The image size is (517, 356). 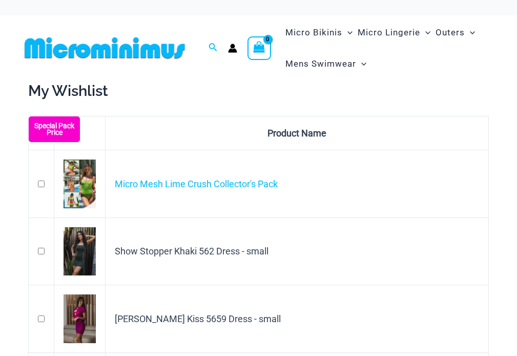 What do you see at coordinates (79, 318) in the screenshot?
I see `img: Charisma Berry Kiss 5659 Dress 01` at bounding box center [79, 318].